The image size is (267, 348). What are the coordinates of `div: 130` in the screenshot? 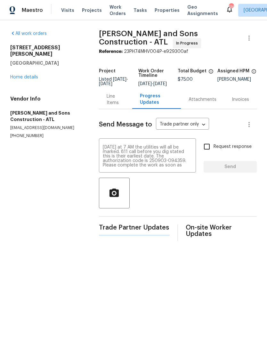 It's located at (231, 7).